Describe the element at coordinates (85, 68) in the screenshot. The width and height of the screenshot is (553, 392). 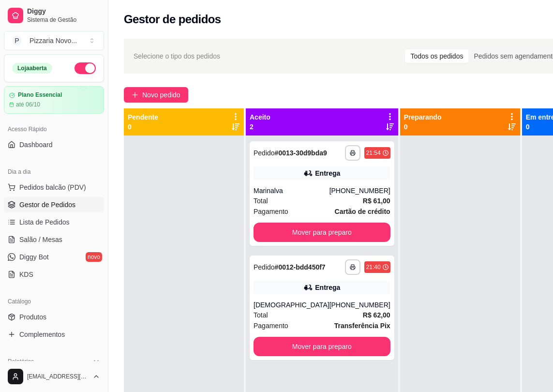
I see `button: Alterar Status` at that location.